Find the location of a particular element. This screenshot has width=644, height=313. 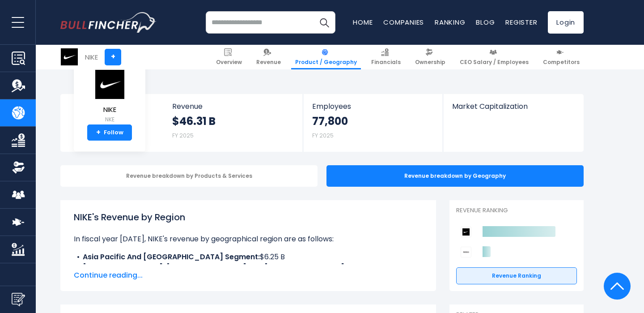

h1: NIKE's Revenue by Region is located at coordinates (248, 217).